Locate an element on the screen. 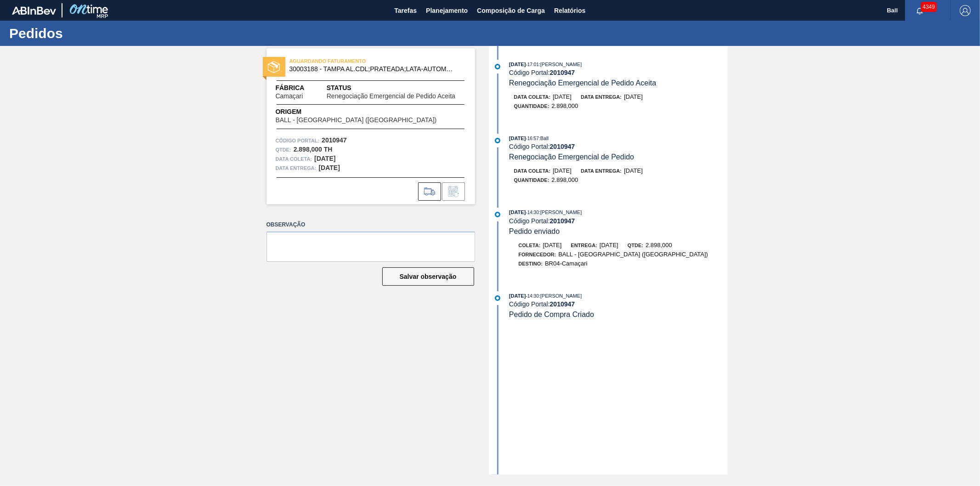 Image resolution: width=980 pixels, height=486 pixels. img: status is located at coordinates (274, 67).